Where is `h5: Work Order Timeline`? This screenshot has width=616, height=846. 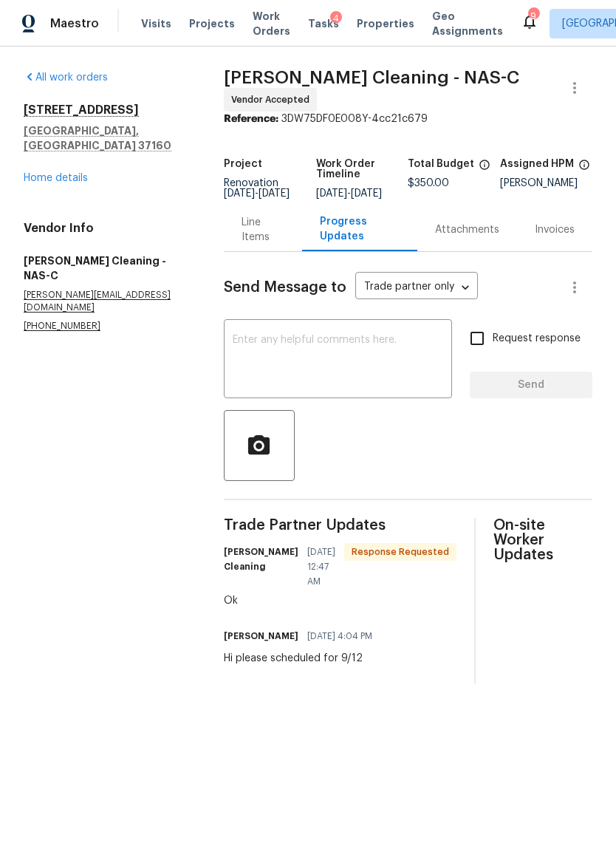
h5: Work Order Timeline is located at coordinates (362, 170).